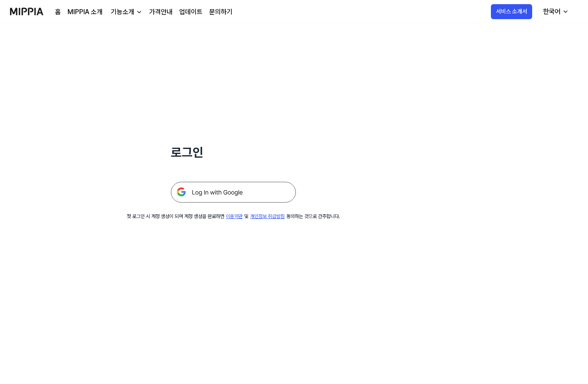 The image size is (588, 384). Describe the element at coordinates (233, 192) in the screenshot. I see `img: 구글 로그인 버튼` at that location.